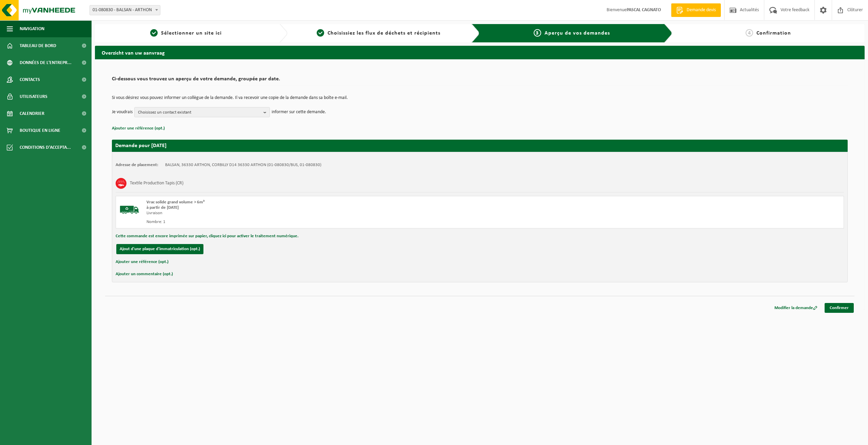 This screenshot has width=868, height=445. What do you see at coordinates (154, 33) in the screenshot?
I see `span: 1` at bounding box center [154, 33].